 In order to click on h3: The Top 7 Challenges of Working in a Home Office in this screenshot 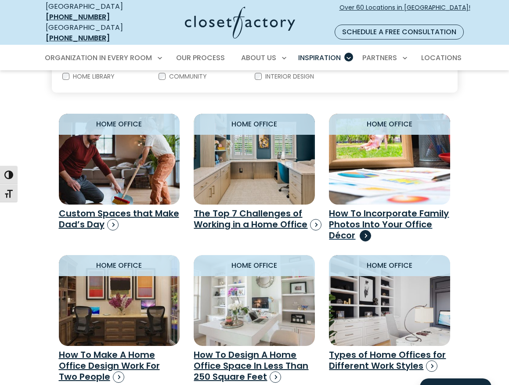, I will do `click(254, 219)`.